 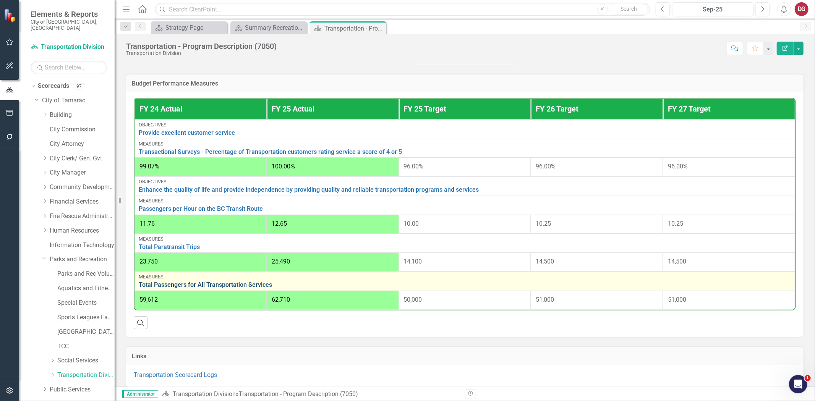 I want to click on a: Human Resources, so click(x=82, y=231).